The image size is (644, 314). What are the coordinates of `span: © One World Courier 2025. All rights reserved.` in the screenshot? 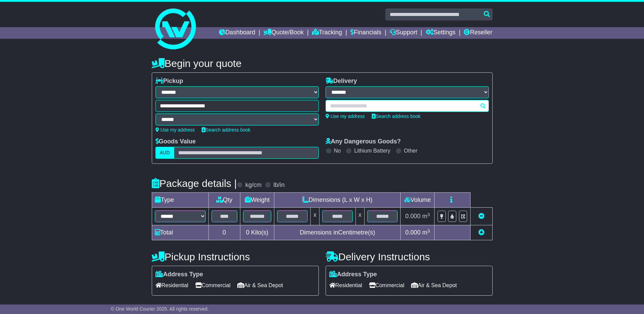 It's located at (159, 308).